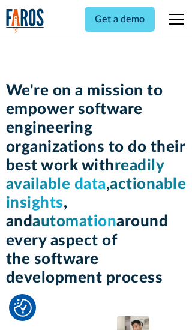 The height and width of the screenshot is (330, 192). What do you see at coordinates (85, 174) in the screenshot?
I see `span: readily available data` at bounding box center [85, 174].